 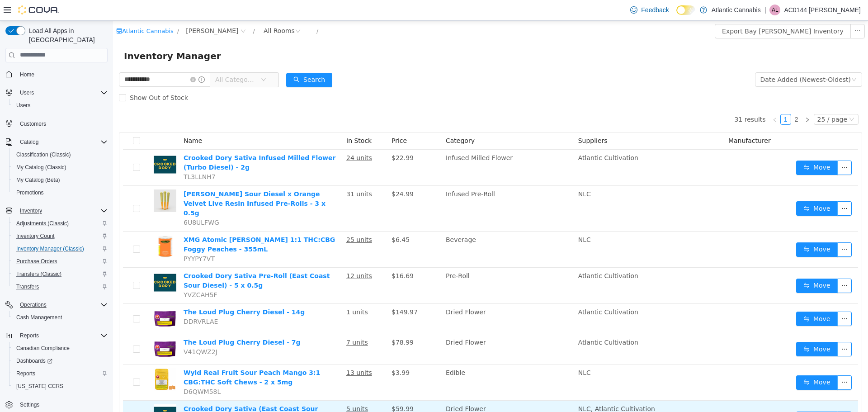 What do you see at coordinates (395, 362) in the screenshot?
I see `td: Edible` at bounding box center [395, 362].